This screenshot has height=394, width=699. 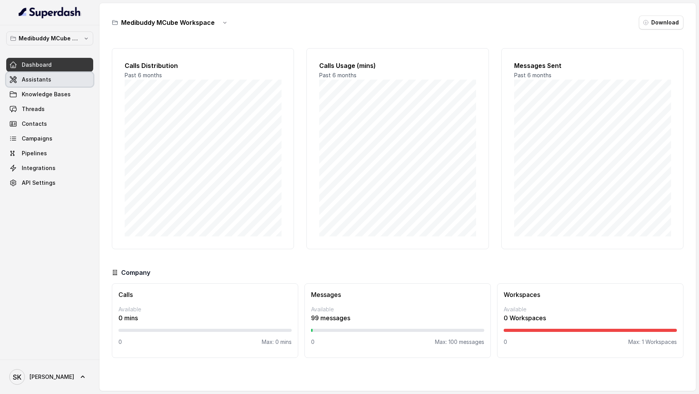 What do you see at coordinates (459, 342) in the screenshot?
I see `p: Max: 100 messages` at bounding box center [459, 342].